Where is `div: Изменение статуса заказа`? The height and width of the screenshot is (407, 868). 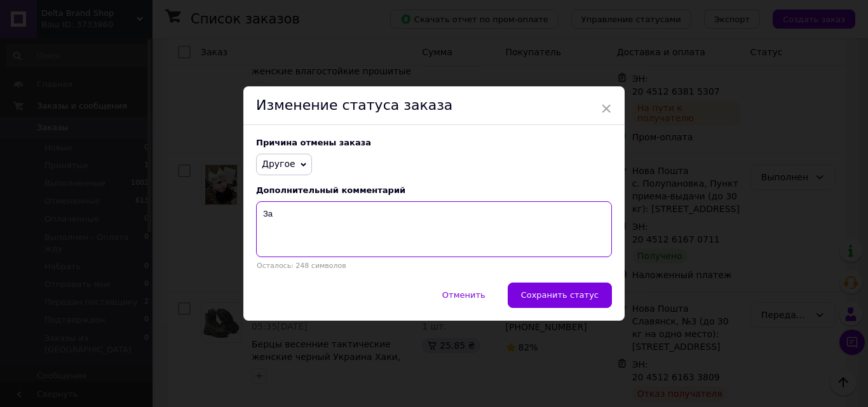
div: Изменение статуса заказа is located at coordinates (434, 106).